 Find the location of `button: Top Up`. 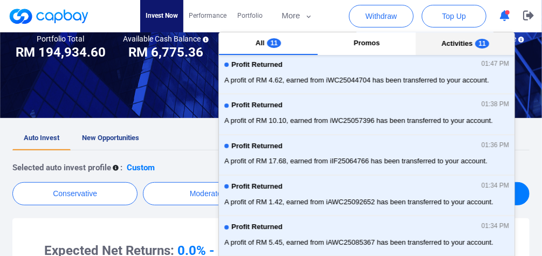

button: Top Up is located at coordinates (454, 16).